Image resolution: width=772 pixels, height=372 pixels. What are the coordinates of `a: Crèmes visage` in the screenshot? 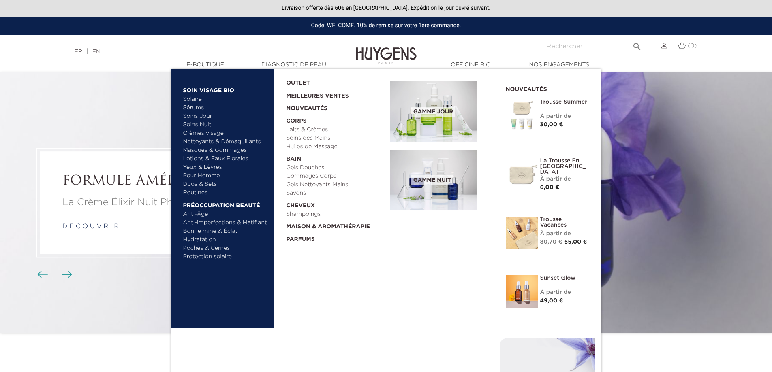 It's located at (225, 133).